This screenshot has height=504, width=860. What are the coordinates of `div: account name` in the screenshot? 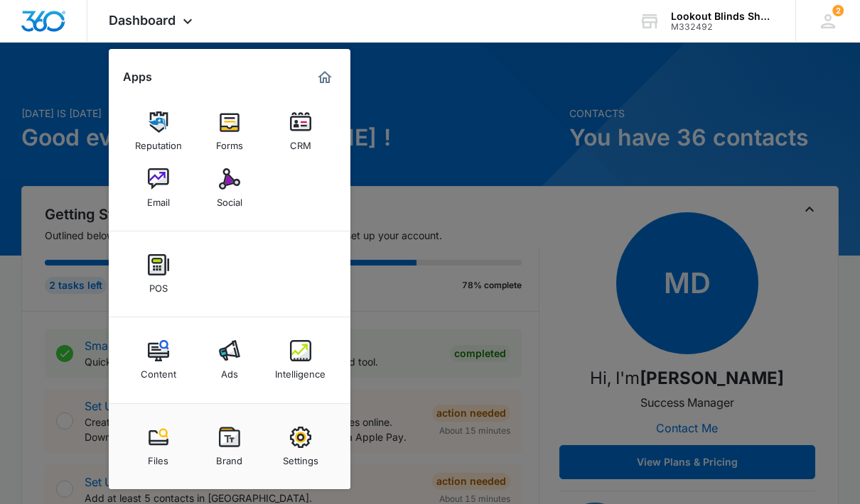 It's located at (723, 16).